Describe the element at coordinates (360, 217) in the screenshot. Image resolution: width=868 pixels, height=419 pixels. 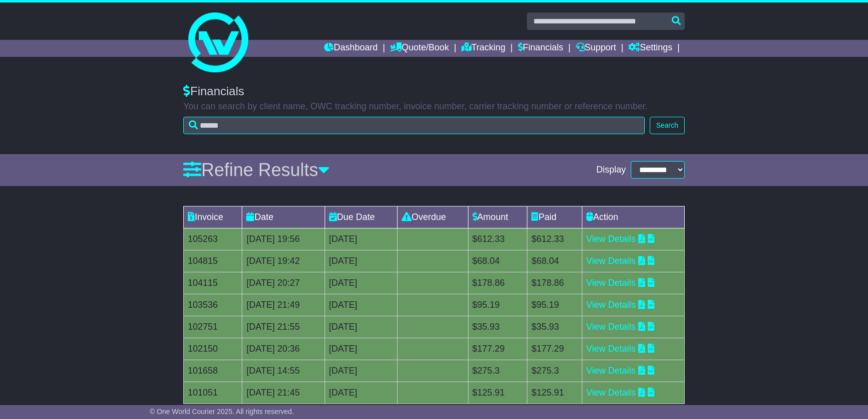
I see `td: Due Date` at that location.